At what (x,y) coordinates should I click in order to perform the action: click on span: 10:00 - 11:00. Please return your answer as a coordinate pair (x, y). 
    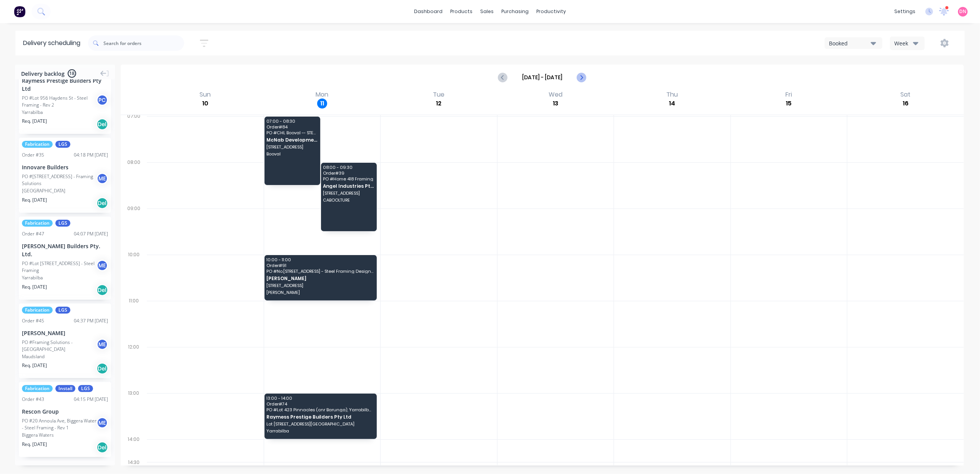
    Looking at the image, I should click on (320, 260).